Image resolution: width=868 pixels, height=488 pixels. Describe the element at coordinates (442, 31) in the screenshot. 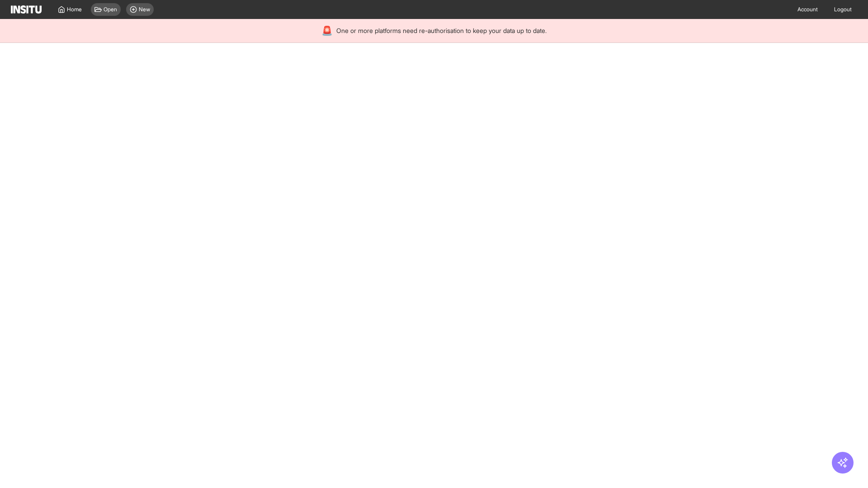

I see `span: One or more platforms need re-authorisation to keep your data up to date.` at that location.